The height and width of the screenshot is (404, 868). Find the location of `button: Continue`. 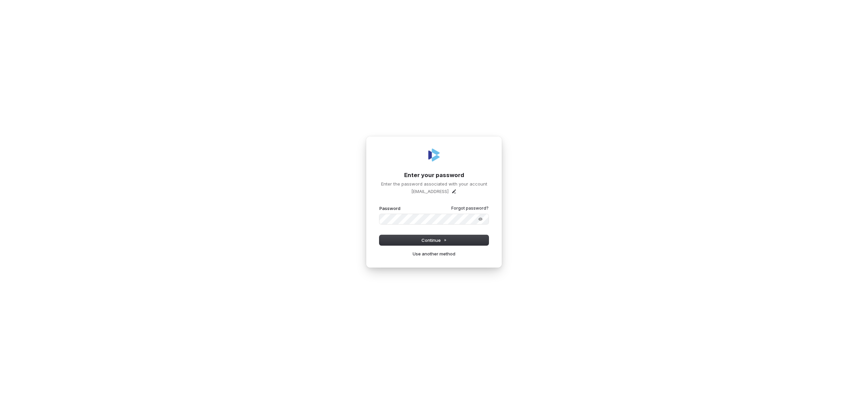

button: Continue is located at coordinates (434, 240).